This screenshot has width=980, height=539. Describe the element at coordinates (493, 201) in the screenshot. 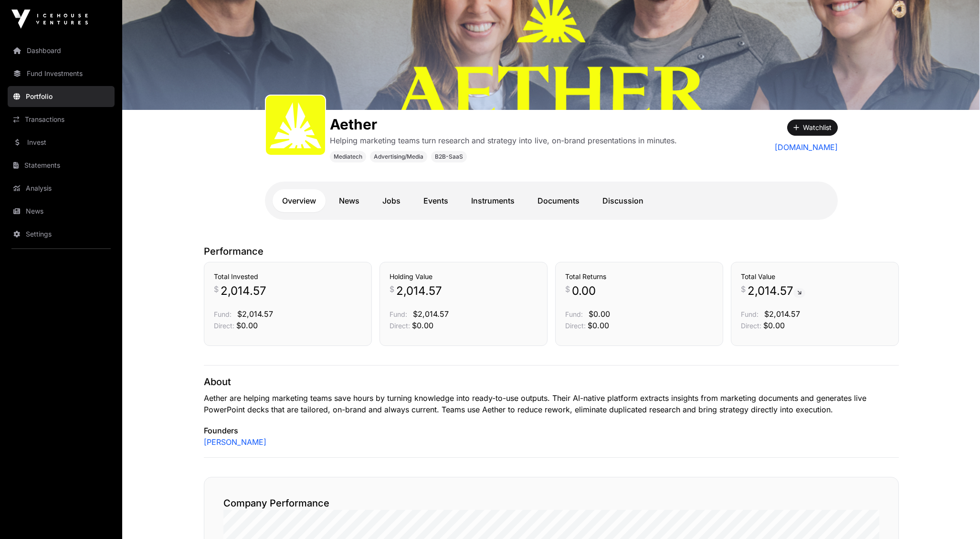

I see `a: Instruments` at that location.